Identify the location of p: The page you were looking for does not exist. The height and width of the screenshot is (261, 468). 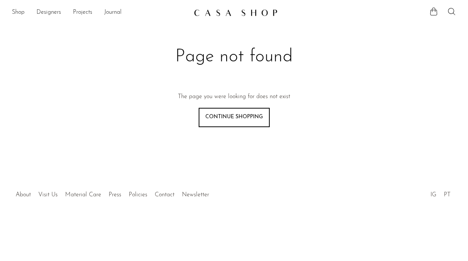
(234, 97).